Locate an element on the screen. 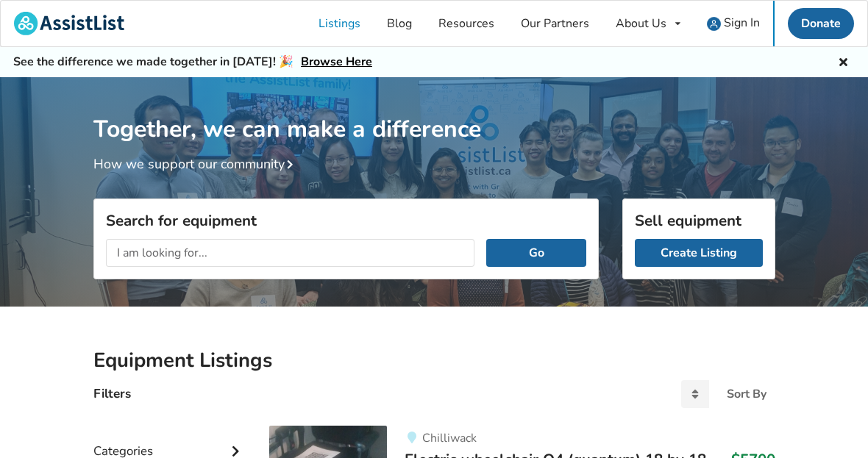  h3: Search for equipment is located at coordinates (346, 221).